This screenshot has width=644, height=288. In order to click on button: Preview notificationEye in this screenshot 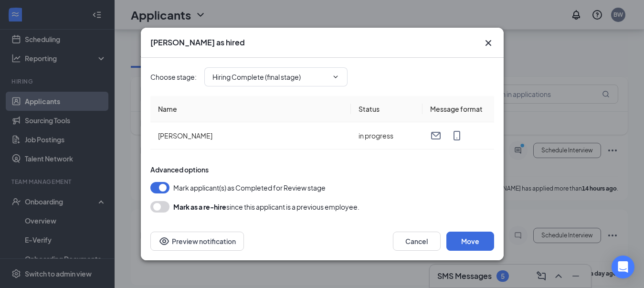, I will do `click(197, 241)`.